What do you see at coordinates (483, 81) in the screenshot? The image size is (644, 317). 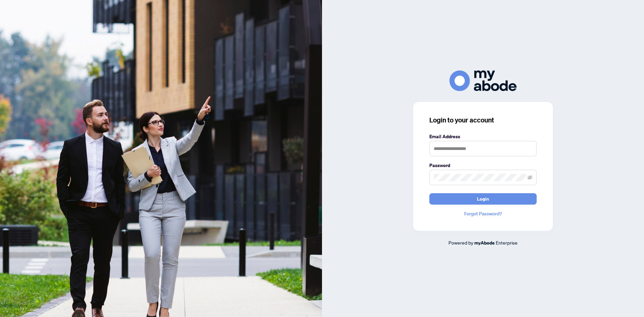 I see `img: ma-logo` at bounding box center [483, 81].